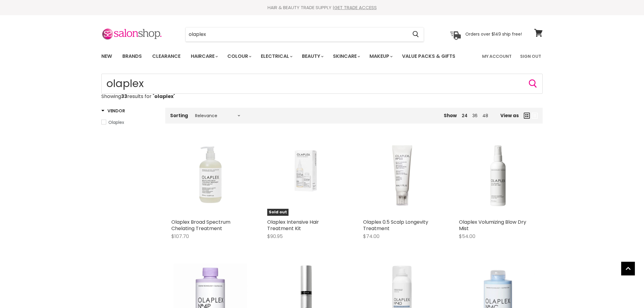 This screenshot has width=644, height=308. Describe the element at coordinates (465, 116) in the screenshot. I see `a: 24` at that location.